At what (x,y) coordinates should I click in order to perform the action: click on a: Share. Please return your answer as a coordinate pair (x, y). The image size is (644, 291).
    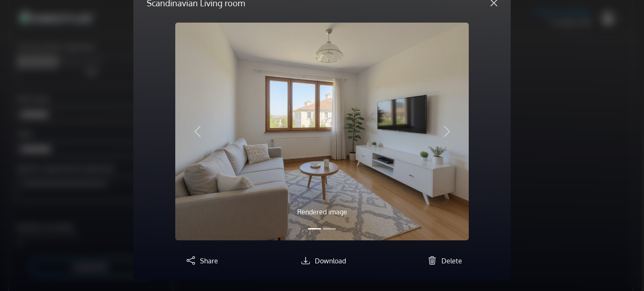
    Looking at the image, I should click on (201, 261).